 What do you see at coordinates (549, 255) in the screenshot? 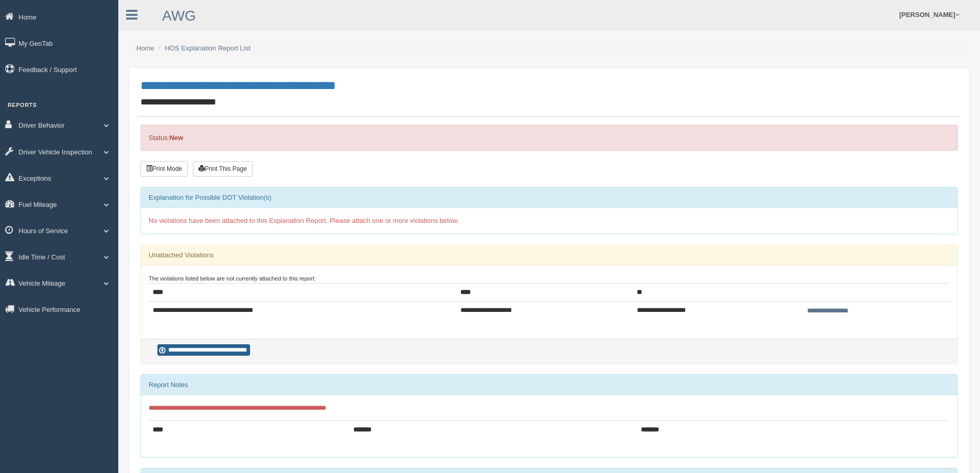
I see `div: Unattached Violations` at bounding box center [549, 255].